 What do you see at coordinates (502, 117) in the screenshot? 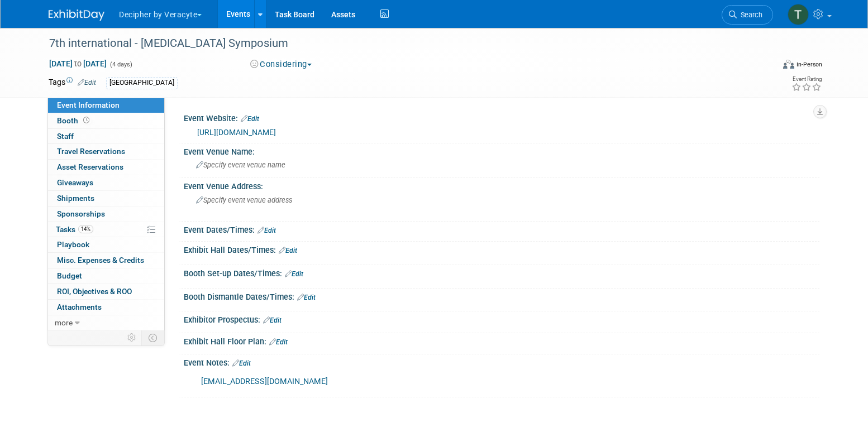
I see `div: Event Website:` at bounding box center [502, 117].